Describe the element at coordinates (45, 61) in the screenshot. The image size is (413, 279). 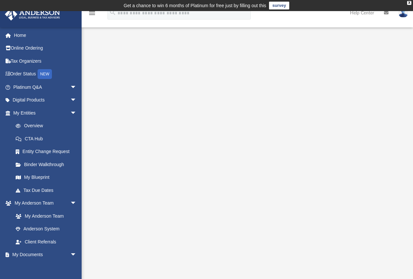
I see `a: Tax Organizers` at that location.